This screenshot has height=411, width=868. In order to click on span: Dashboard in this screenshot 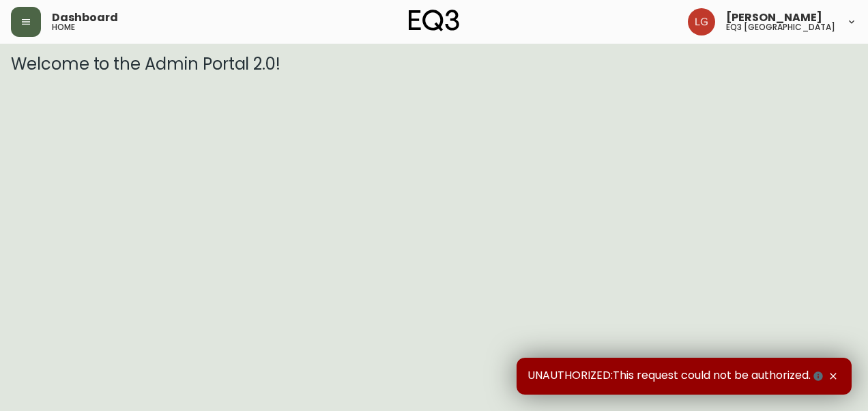, I will do `click(84, 18)`.